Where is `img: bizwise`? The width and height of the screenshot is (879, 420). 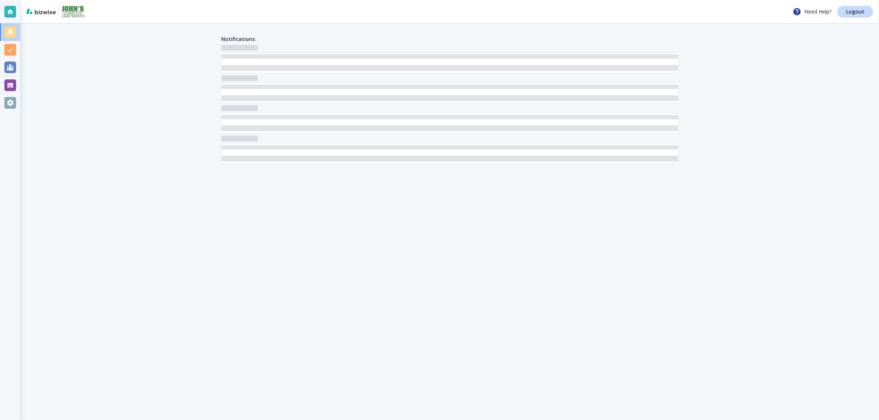
img: bizwise is located at coordinates (41, 11).